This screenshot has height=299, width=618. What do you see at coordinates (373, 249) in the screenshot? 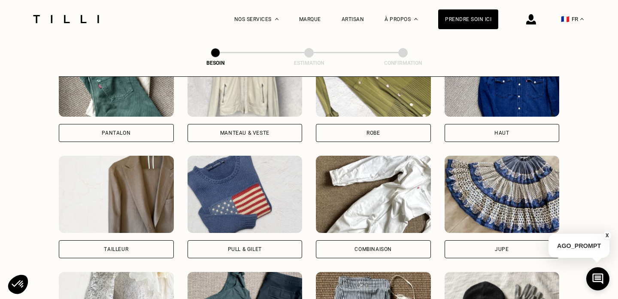
I see `div: Combinaison` at bounding box center [373, 249].